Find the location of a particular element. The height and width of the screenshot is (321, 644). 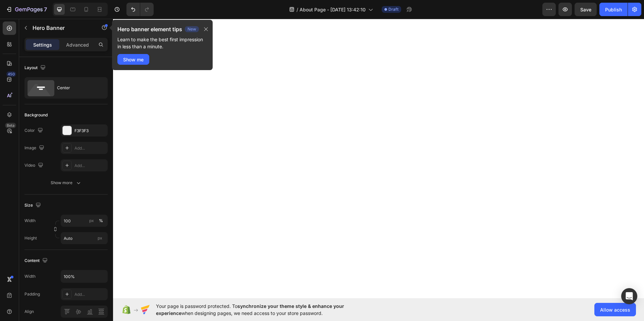

div: Undo/Redo is located at coordinates (140, 9).